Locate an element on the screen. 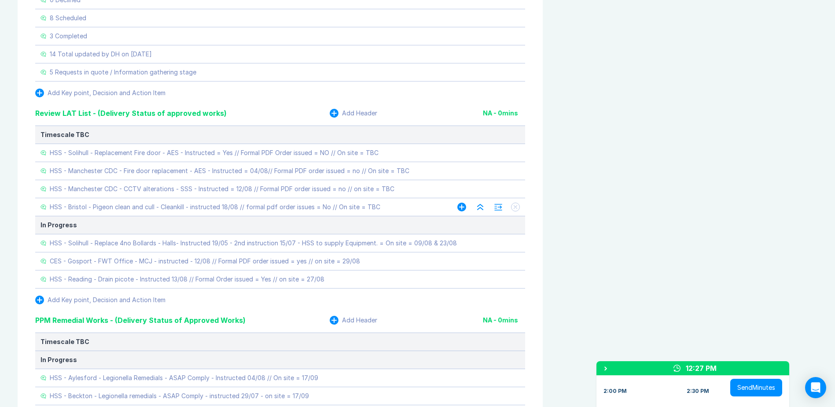  div: CES - Gosport - FWT Office - MCJ - instructed - 12/08 // Formal PDF order issued = yes // on site... is located at coordinates (205, 261).